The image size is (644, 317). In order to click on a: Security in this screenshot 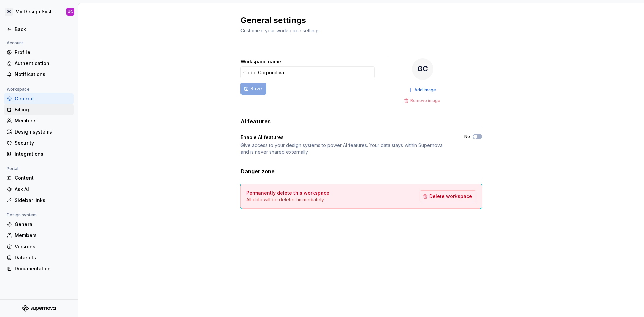, I will do `click(39, 143)`.